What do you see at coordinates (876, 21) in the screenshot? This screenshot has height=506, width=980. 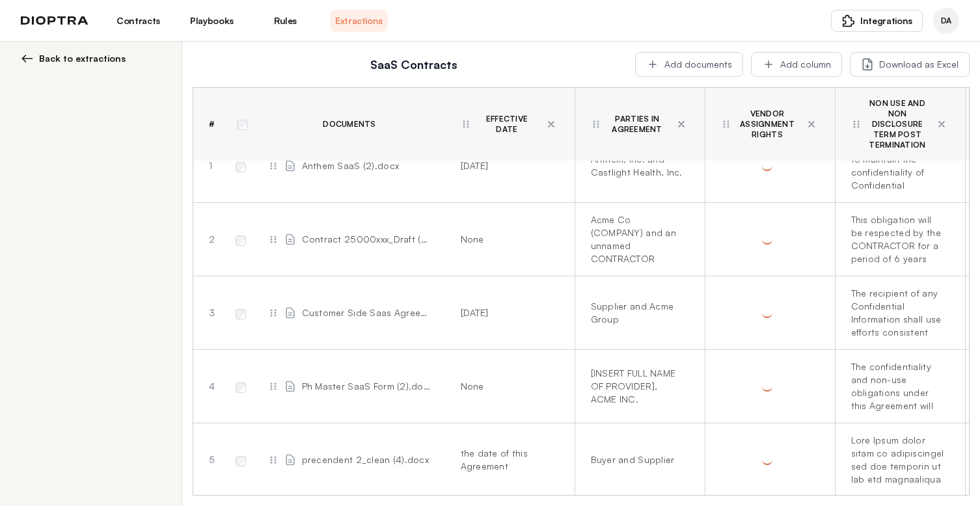 I see `button: Integrations` at bounding box center [876, 21].